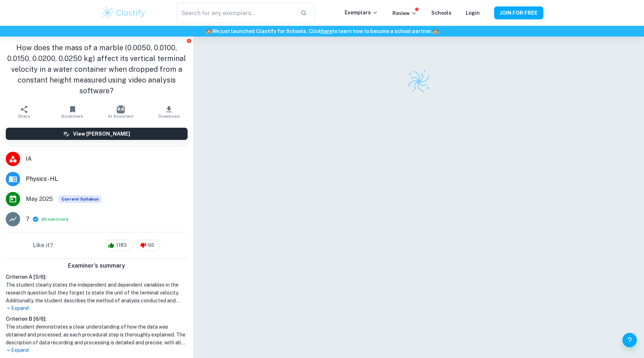  I want to click on span: Share, so click(24, 116).